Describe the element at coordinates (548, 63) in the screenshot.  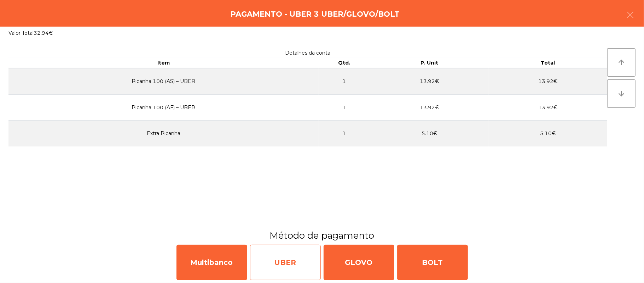
I see `th: Total` at that location.